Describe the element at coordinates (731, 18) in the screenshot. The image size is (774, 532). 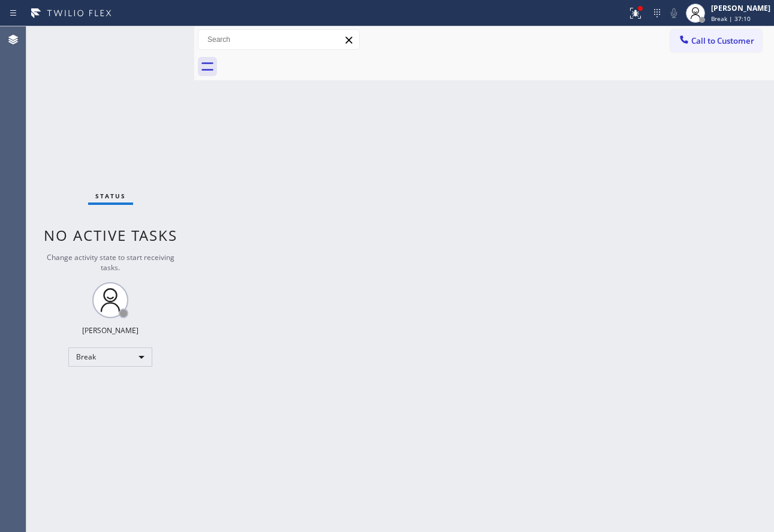
I see `span: Break | 37:10` at that location.